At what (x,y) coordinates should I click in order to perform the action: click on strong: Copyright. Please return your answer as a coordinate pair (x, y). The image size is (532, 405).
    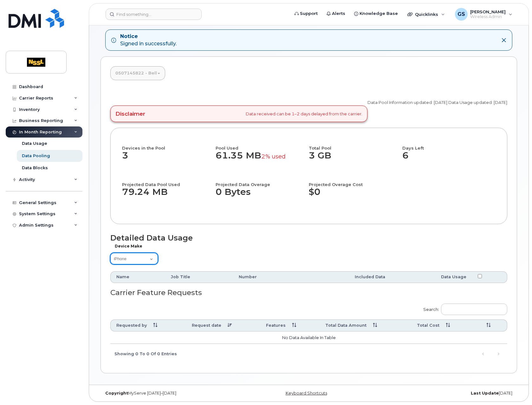
    Looking at the image, I should click on (117, 393).